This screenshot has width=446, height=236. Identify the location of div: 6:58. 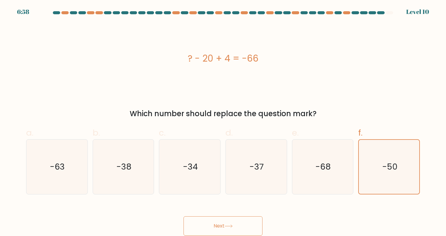
(23, 12).